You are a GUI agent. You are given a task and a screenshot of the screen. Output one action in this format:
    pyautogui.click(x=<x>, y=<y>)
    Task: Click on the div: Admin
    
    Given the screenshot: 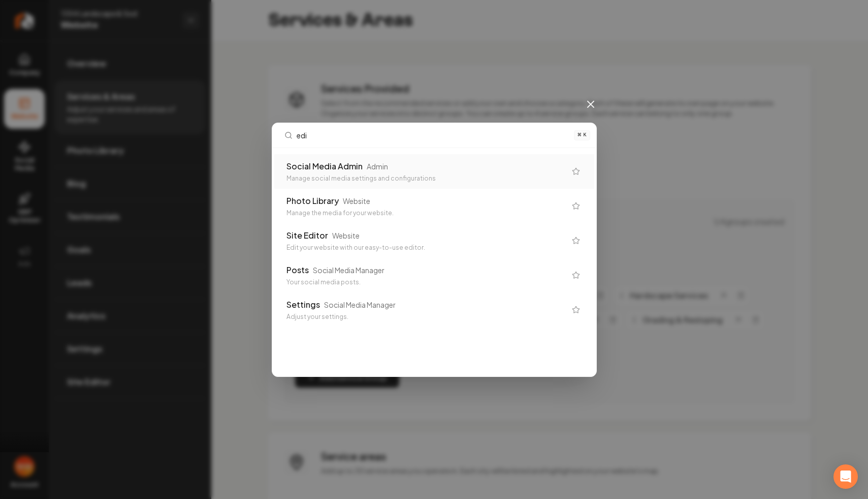 What is the action you would take?
    pyautogui.click(x=377, y=166)
    